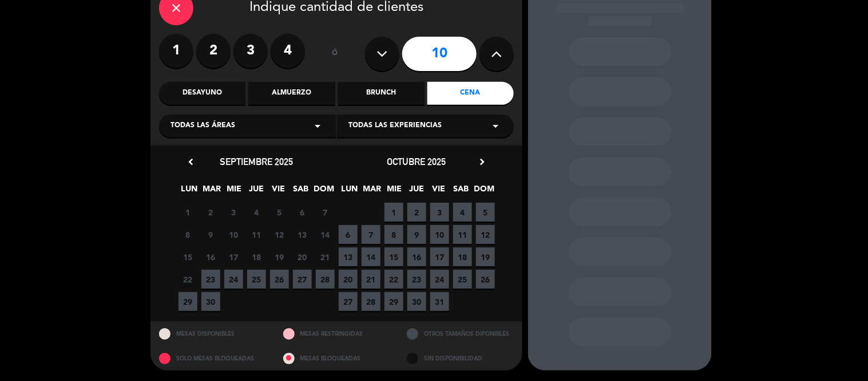 Image resolution: width=868 pixels, height=381 pixels. I want to click on span: octubre 2025, so click(416, 162).